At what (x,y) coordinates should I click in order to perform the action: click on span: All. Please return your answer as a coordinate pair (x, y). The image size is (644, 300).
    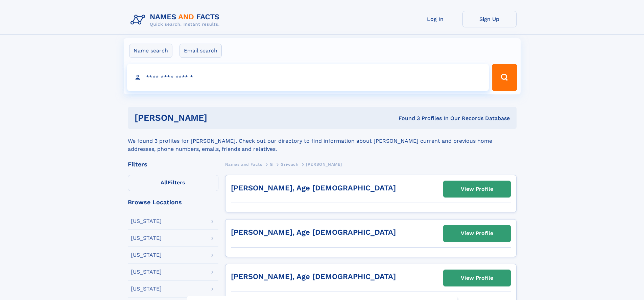
    Looking at the image, I should click on (164, 182).